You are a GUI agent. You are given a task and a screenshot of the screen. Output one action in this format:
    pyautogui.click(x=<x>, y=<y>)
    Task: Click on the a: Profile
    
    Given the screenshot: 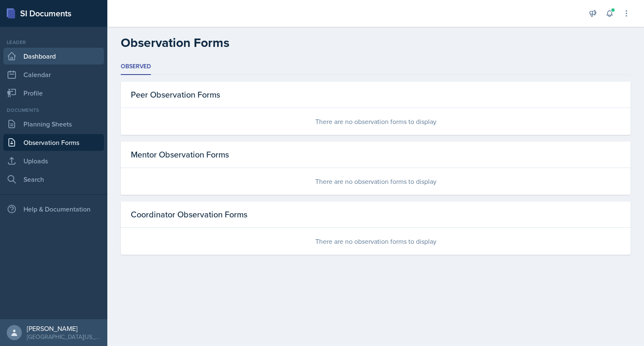 What is the action you would take?
    pyautogui.click(x=54, y=93)
    